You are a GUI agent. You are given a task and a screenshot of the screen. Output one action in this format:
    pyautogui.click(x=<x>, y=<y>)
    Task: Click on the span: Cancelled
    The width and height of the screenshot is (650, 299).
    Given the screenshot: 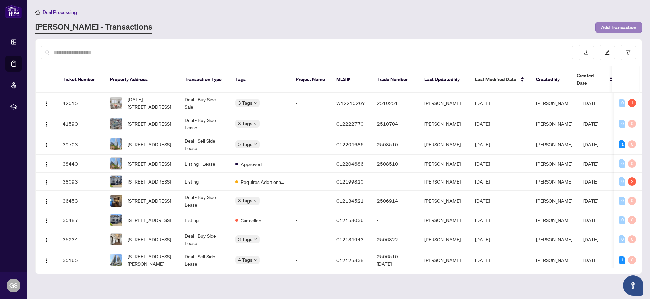 What is the action you would take?
    pyautogui.click(x=251, y=220)
    